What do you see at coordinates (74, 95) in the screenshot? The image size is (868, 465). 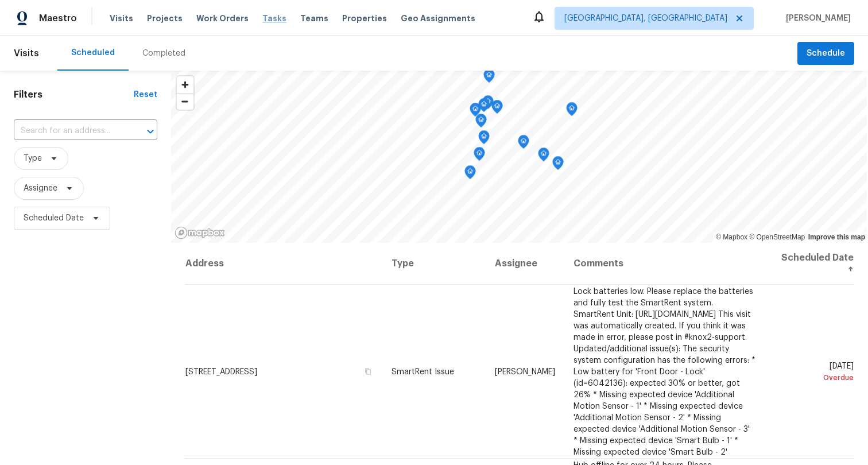 I see `h1: Filters` at bounding box center [74, 95].